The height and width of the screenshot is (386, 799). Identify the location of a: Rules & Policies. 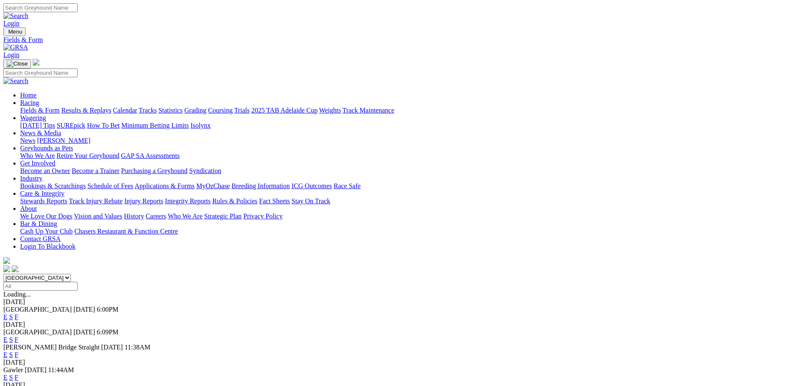
(235, 201).